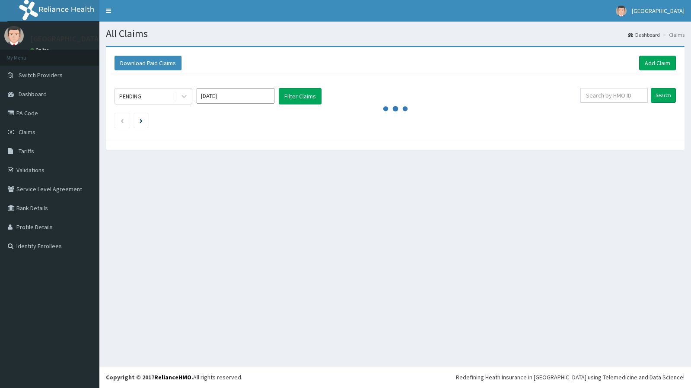 Image resolution: width=691 pixels, height=388 pixels. Describe the element at coordinates (672, 35) in the screenshot. I see `li: Claims` at that location.